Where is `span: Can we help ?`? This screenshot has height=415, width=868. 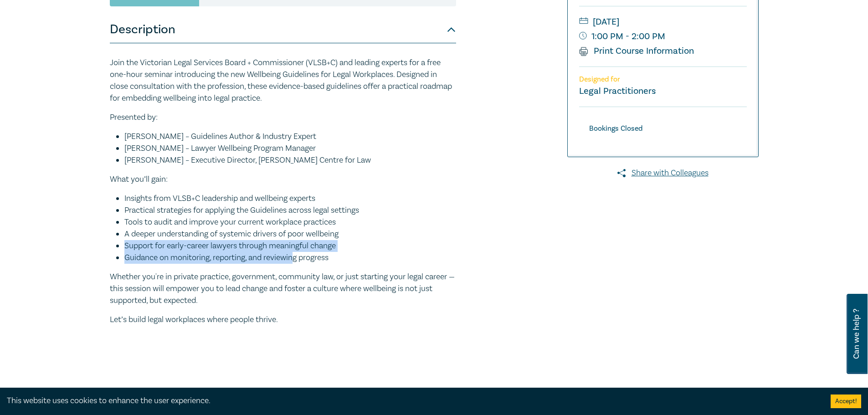
span: Can we help ? is located at coordinates (856, 334).